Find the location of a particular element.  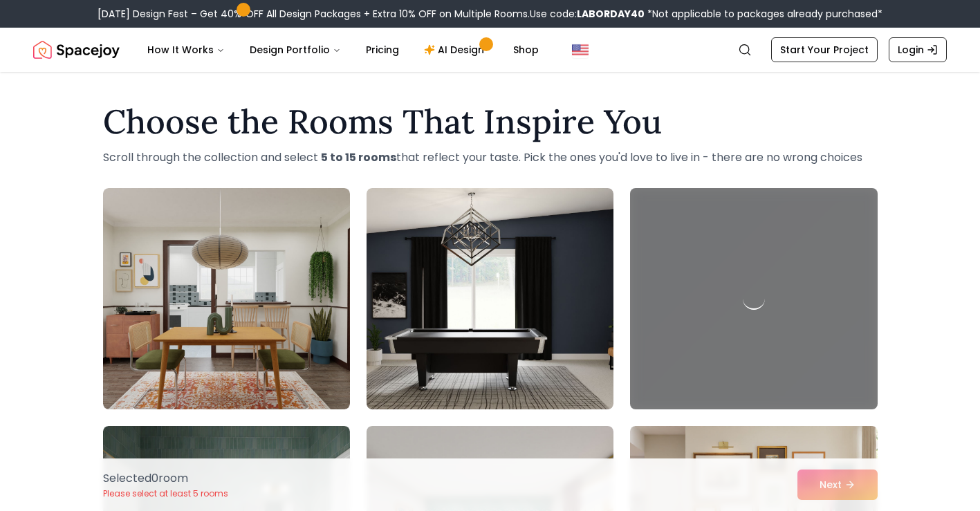

p: Selected 0 room is located at coordinates (165, 479).